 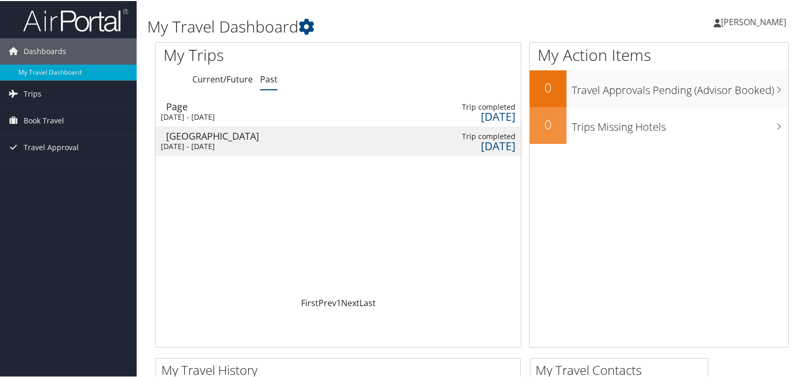 What do you see at coordinates (262, 54) in the screenshot?
I see `h1: My Trips` at bounding box center [262, 54].